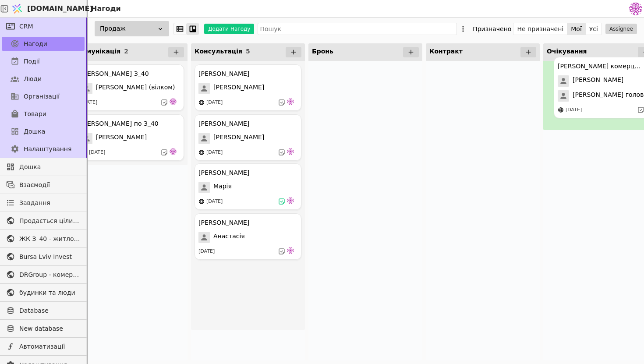 The height and width of the screenshot is (364, 644). I want to click on a: DRGroup - комерційна нерухоомість, so click(43, 275).